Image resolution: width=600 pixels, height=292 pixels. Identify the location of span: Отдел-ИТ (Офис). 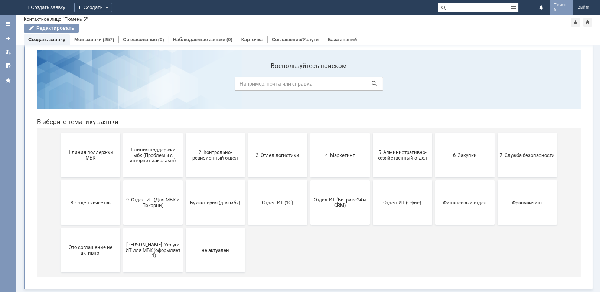
(371, 159).